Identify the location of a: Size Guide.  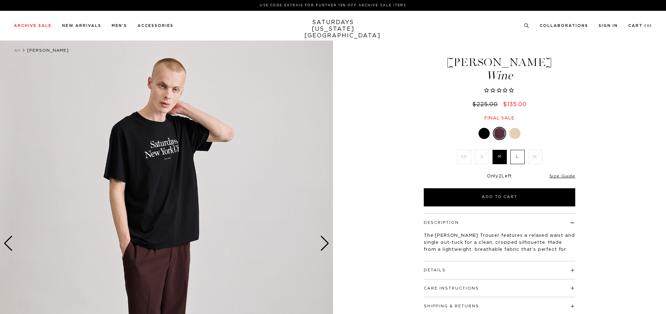
(562, 176).